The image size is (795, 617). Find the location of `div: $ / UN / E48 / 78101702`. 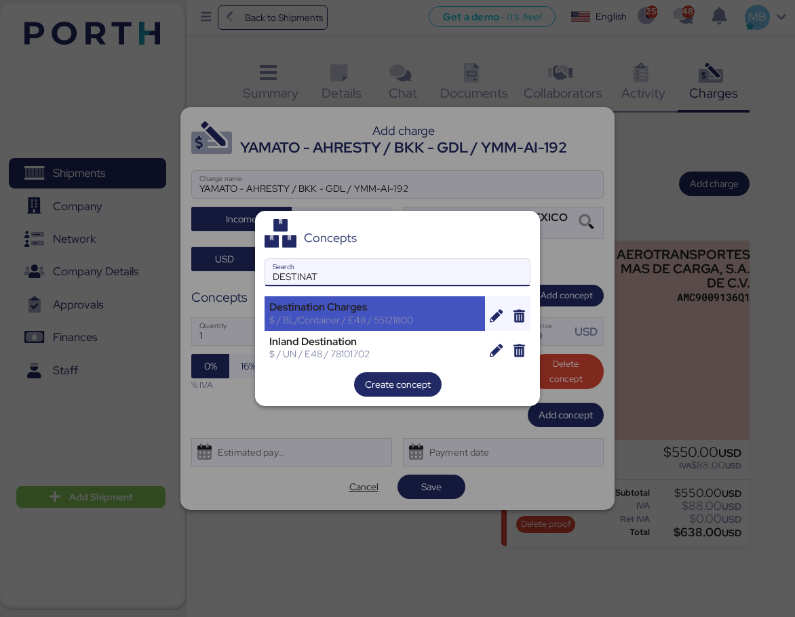

div: $ / UN / E48 / 78101702 is located at coordinates (374, 354).